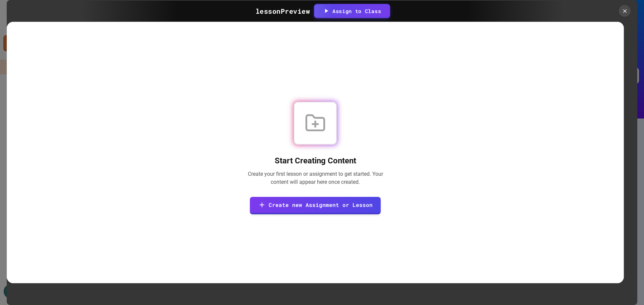 The image size is (644, 305). I want to click on div: Assign to Class, so click(352, 11).